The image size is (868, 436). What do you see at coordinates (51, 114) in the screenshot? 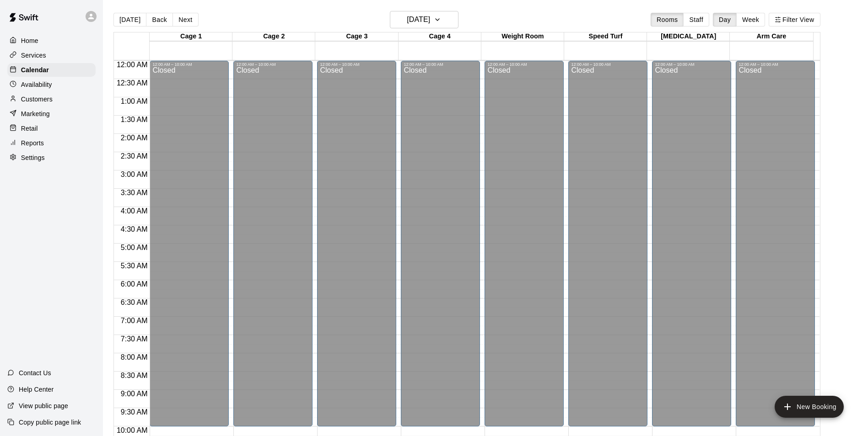
I see `a: Marketing` at bounding box center [51, 114].